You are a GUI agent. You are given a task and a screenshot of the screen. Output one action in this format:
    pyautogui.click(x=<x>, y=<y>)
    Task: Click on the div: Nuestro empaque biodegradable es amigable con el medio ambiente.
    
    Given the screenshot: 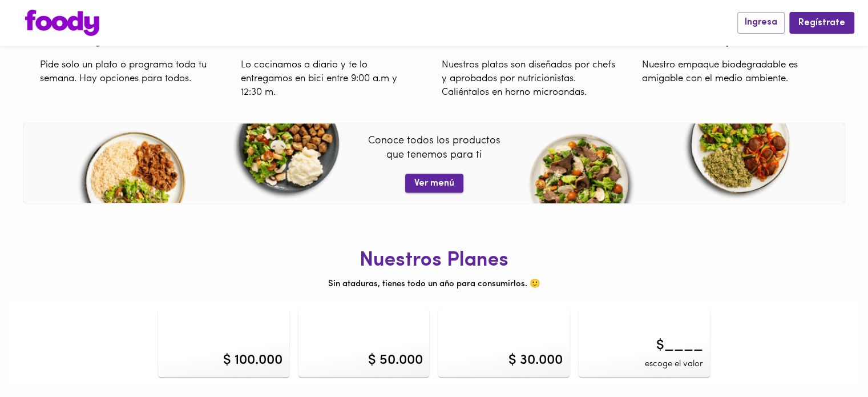 What is the action you would take?
    pyautogui.click(x=729, y=72)
    